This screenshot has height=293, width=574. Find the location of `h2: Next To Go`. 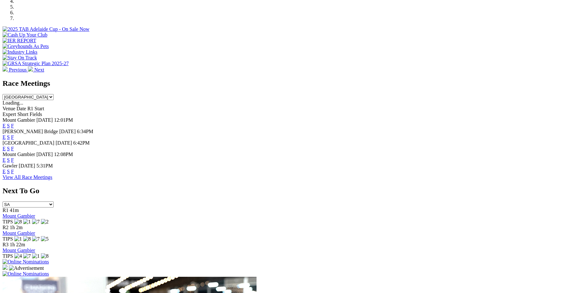

h2: Next To Go is located at coordinates (287, 191).